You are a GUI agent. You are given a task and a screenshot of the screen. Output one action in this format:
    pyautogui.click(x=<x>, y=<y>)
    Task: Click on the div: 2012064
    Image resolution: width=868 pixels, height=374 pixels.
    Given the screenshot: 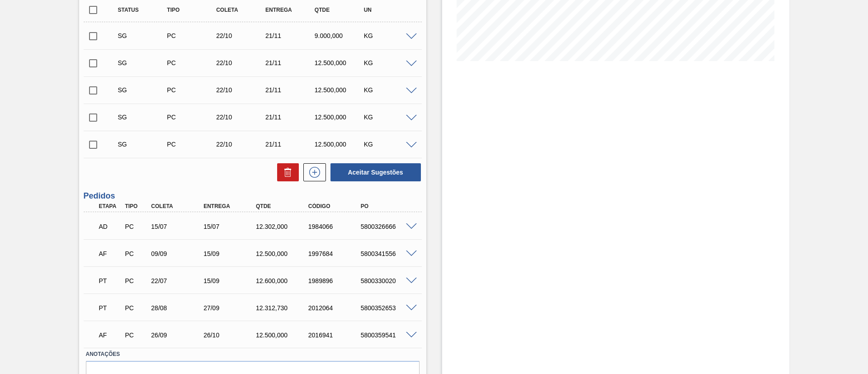 What is the action you would take?
    pyautogui.click(x=336, y=308)
    